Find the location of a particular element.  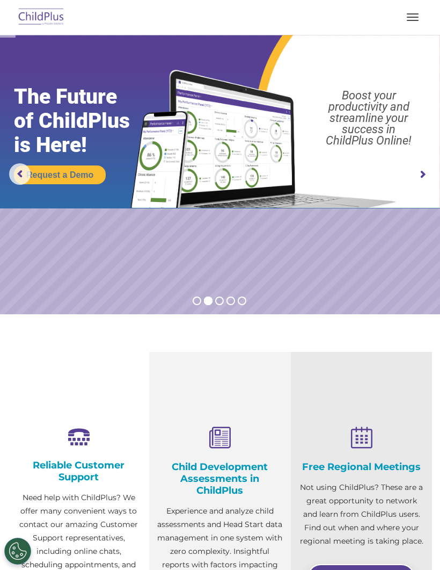

img: ChildPlus by Procare Solutions is located at coordinates (41, 17).